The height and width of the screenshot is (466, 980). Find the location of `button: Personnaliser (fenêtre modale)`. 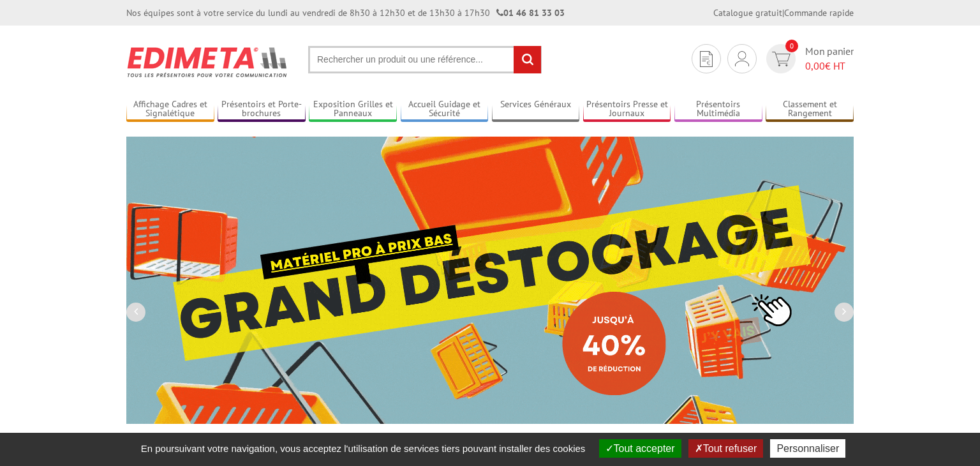

button: Personnaliser (fenêtre modale) is located at coordinates (808, 448).